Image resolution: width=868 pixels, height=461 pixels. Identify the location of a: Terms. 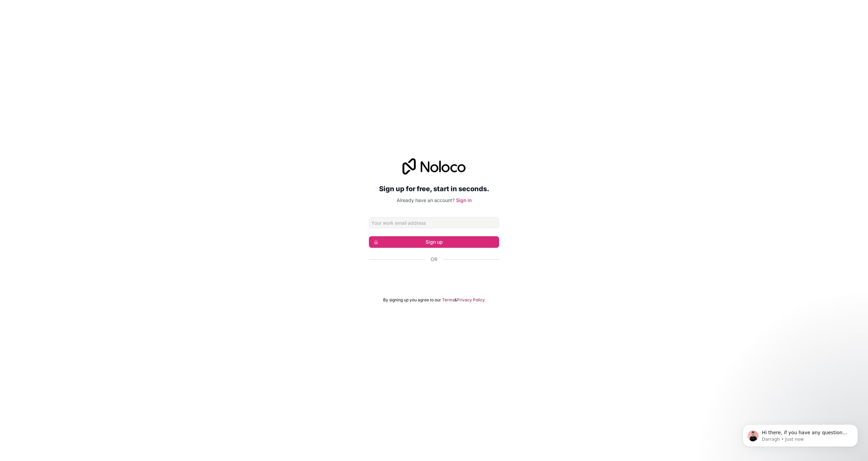
(448, 300).